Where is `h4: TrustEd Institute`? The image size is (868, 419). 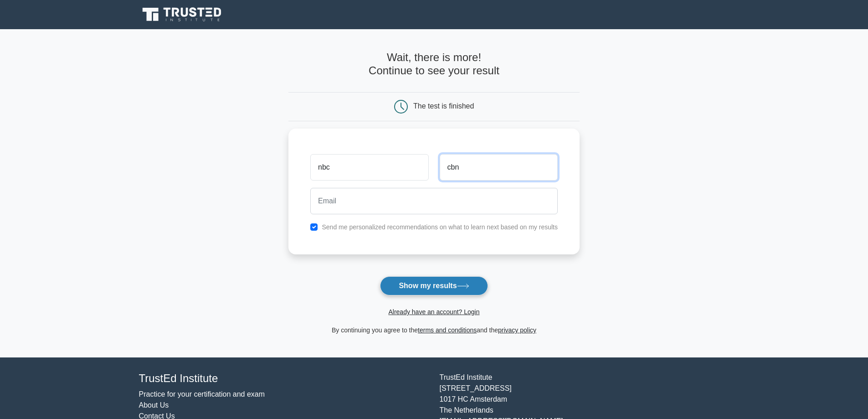
h4: TrustEd Institute is located at coordinates (284, 378).